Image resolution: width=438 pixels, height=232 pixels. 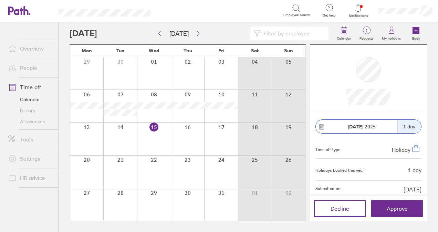 What do you see at coordinates (416, 33) in the screenshot?
I see `a: Book` at bounding box center [416, 33].